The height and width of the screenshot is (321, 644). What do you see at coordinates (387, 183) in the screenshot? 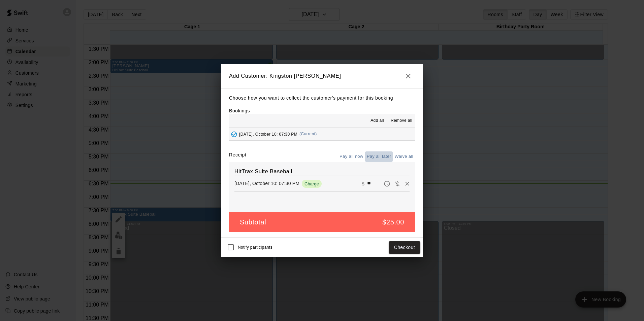
I see `span: Pay later` at bounding box center [387, 183].